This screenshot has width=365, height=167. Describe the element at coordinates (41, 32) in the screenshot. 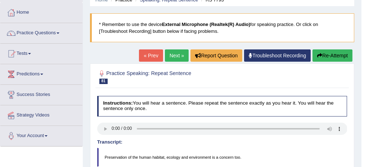

I see `a: Practice Questions` at that location.